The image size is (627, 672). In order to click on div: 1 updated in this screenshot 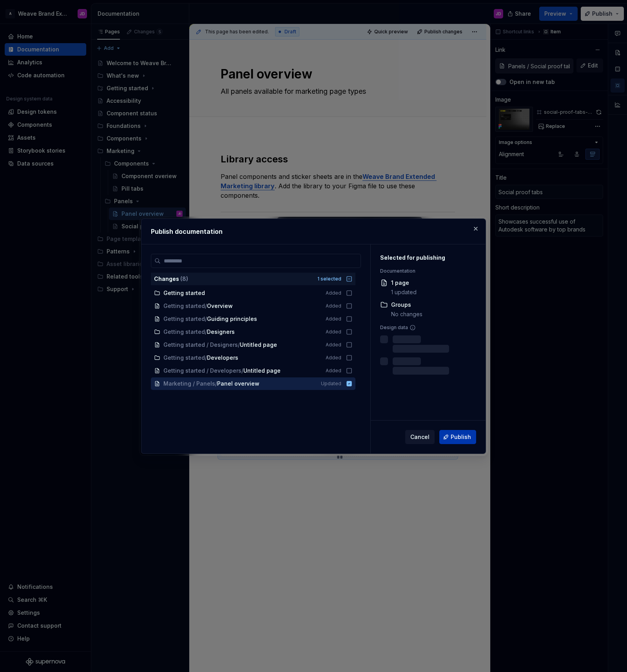, I will do `click(403, 292)`.